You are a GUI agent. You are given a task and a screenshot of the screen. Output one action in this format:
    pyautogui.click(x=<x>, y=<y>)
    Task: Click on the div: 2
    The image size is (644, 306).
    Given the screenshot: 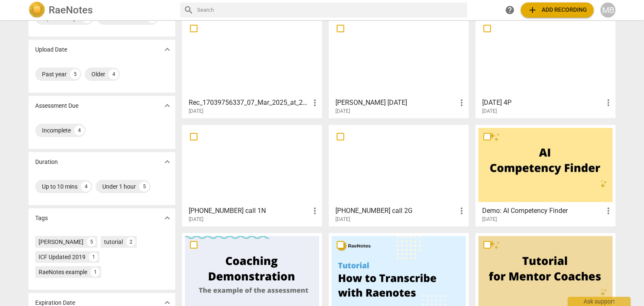 What is the action you would take?
    pyautogui.click(x=131, y=242)
    